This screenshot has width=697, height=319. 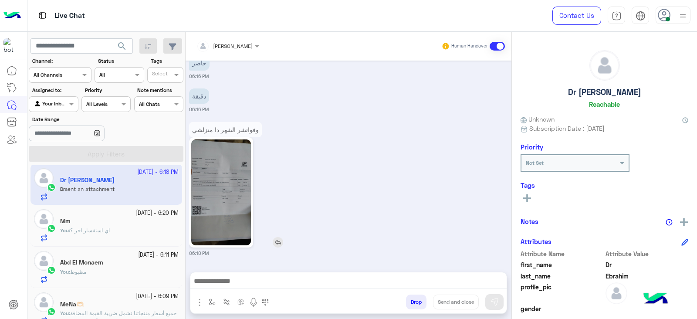 I want to click on span: Ebrahim, so click(x=647, y=276).